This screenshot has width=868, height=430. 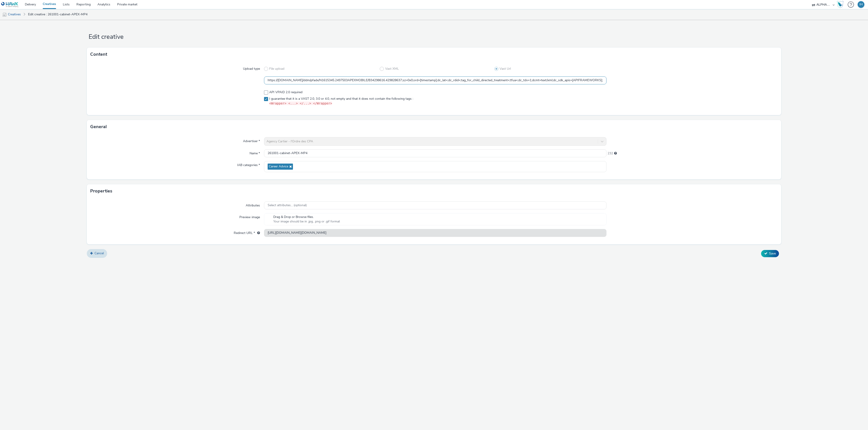 I want to click on span: Your image should be in .jpg, .png or .gif format, so click(x=306, y=222).